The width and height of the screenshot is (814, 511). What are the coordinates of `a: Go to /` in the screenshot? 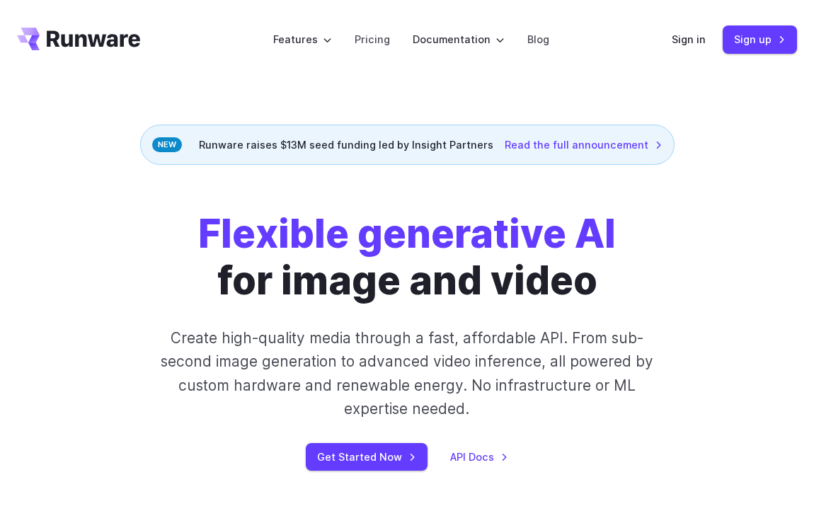 It's located at (79, 39).